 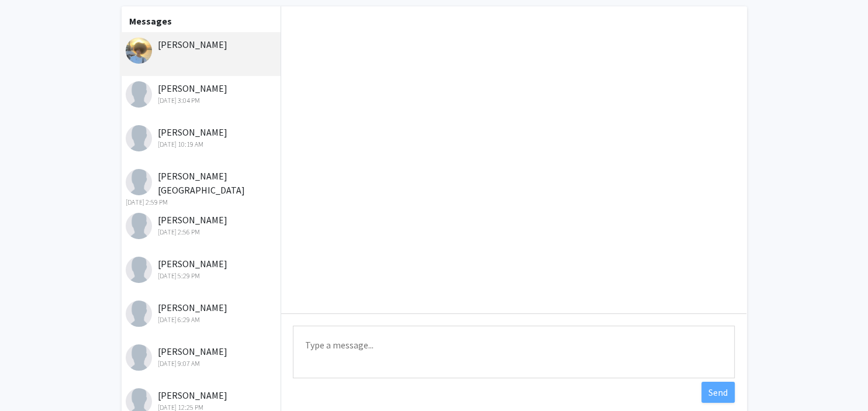 I want to click on img: Siya Shah, so click(x=138, y=138).